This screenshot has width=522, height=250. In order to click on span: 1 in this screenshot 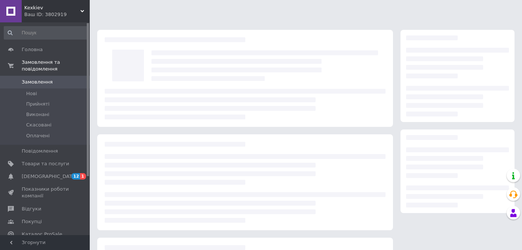, I will do `click(83, 176)`.